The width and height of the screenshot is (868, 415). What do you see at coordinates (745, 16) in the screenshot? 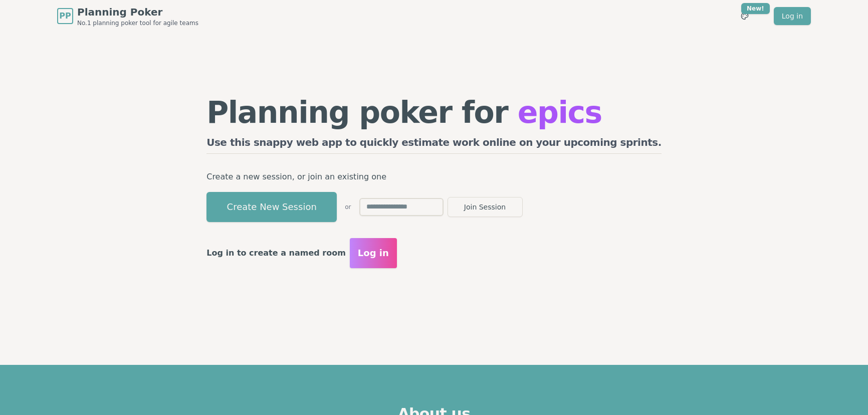
I see `button: New!` at bounding box center [745, 16].